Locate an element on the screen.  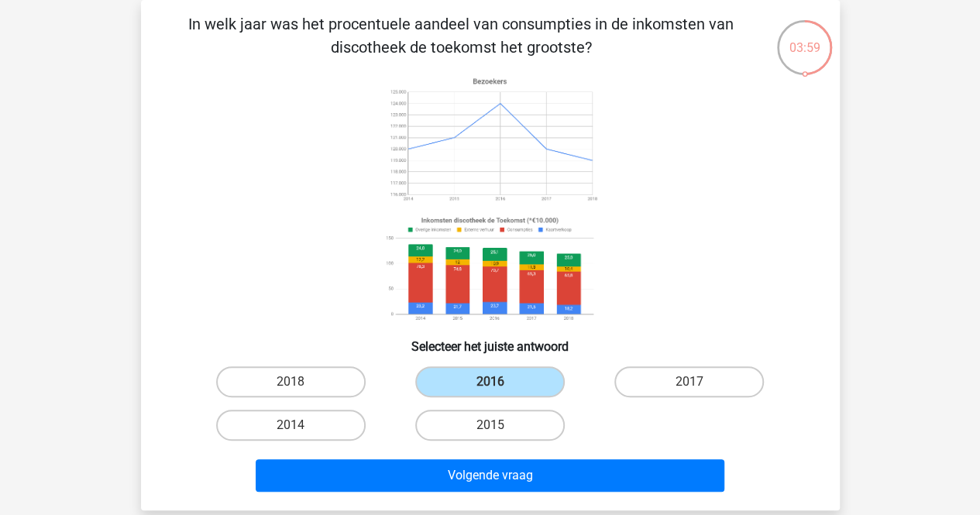
label: 2017 is located at coordinates (689, 382).